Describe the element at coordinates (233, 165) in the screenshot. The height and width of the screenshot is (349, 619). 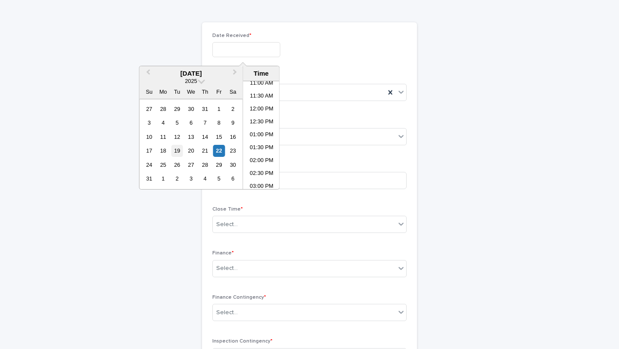
I see `div: Choose Saturday, August 30th, 2025` at that location.